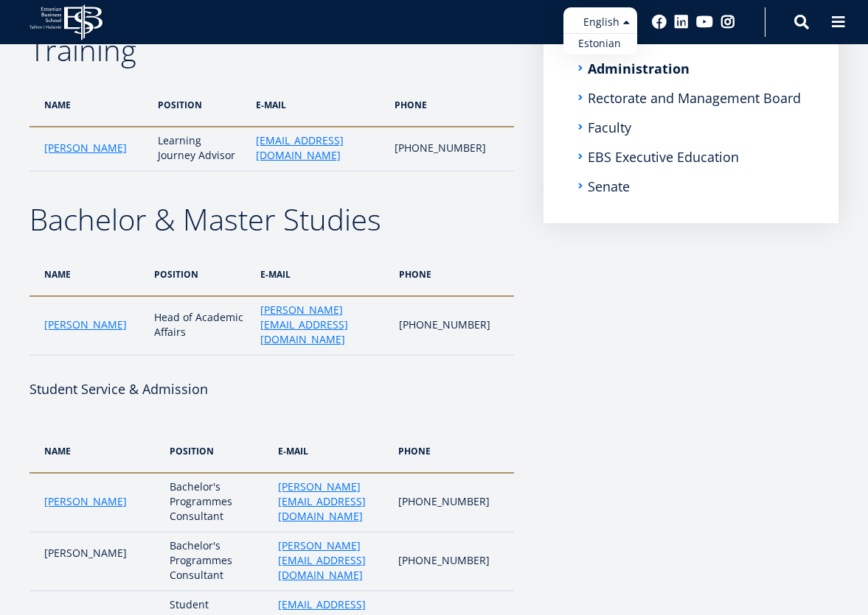 The width and height of the screenshot is (868, 615). What do you see at coordinates (663, 157) in the screenshot?
I see `a: EBS Executive Education` at bounding box center [663, 157].